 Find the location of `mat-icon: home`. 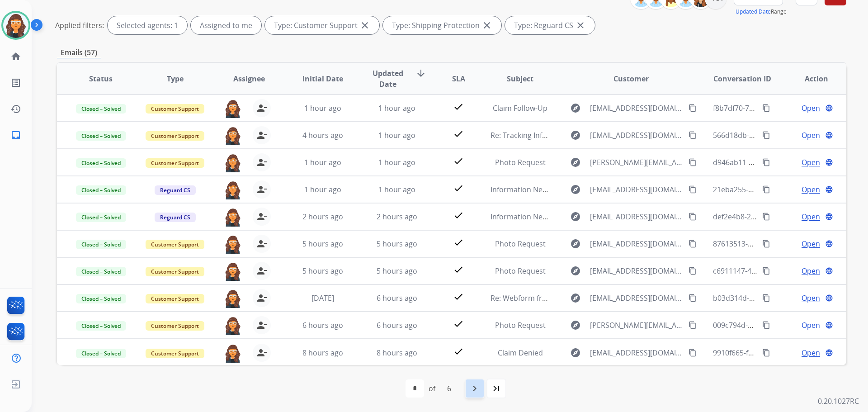

mat-icon: home is located at coordinates (16, 56).